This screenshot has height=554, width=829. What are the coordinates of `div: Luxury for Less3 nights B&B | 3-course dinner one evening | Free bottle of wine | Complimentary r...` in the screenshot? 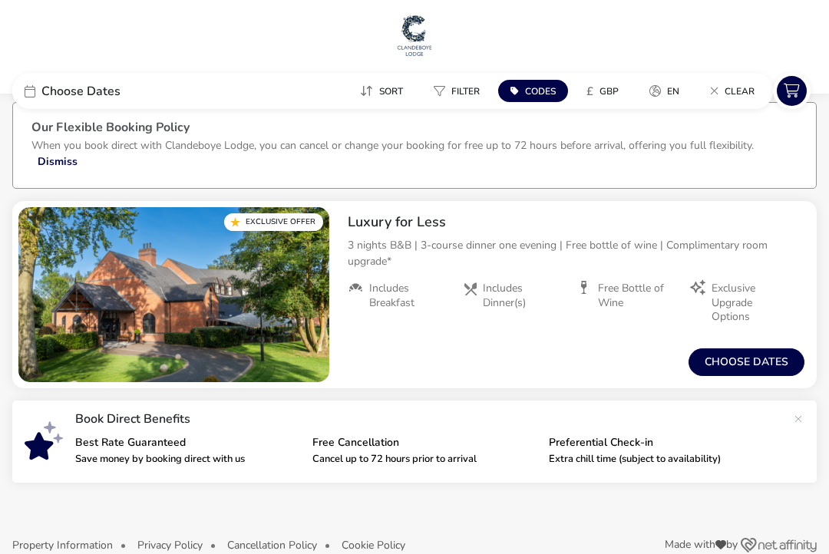 It's located at (576, 269).